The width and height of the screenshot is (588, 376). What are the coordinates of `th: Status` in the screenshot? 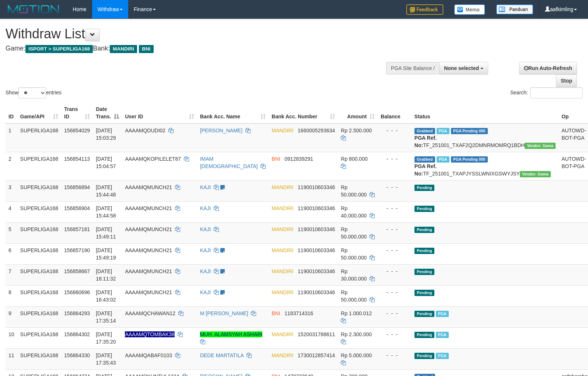 It's located at (485, 113).